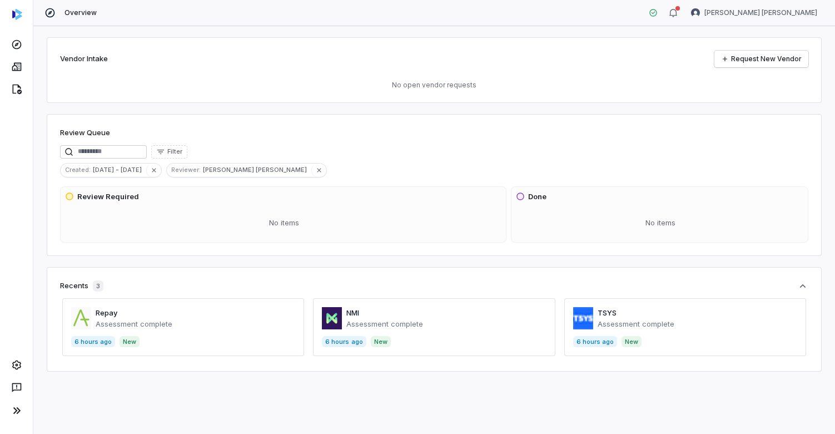  I want to click on a: NMI, so click(353, 313).